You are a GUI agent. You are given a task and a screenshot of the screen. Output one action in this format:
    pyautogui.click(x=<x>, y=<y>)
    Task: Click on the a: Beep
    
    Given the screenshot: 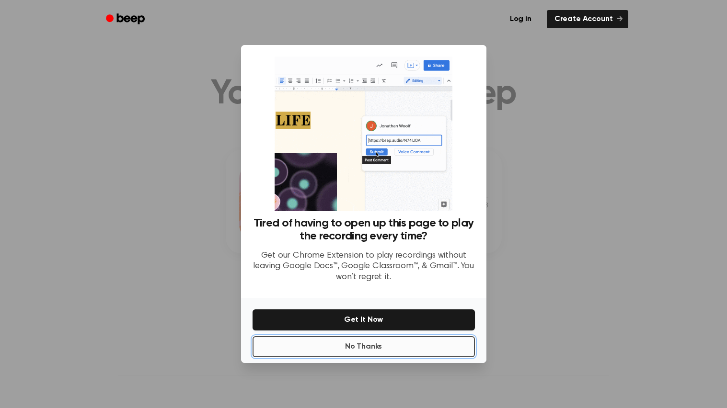 What is the action you would take?
    pyautogui.click(x=126, y=19)
    